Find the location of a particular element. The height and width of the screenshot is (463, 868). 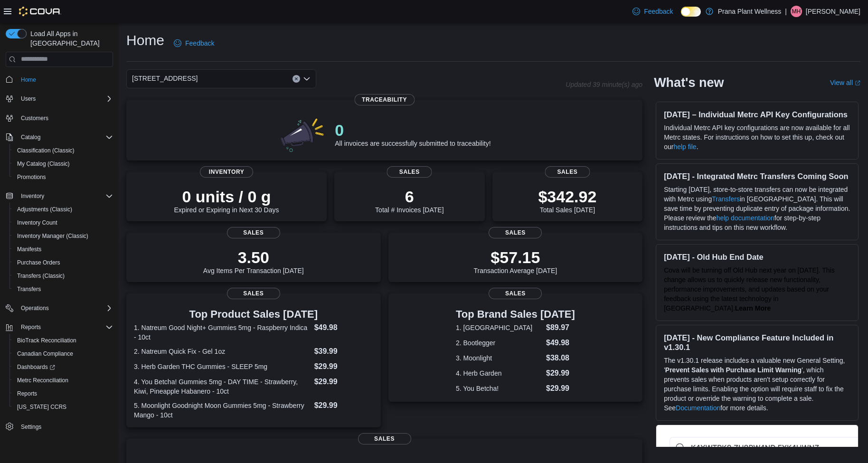

span: BioTrack Reconciliation is located at coordinates (46, 340).